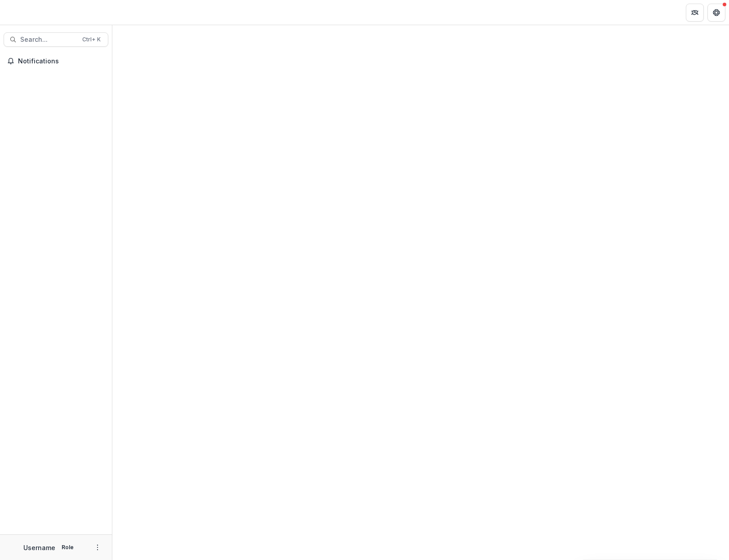 The image size is (729, 560). Describe the element at coordinates (695, 12) in the screenshot. I see `button: Partners` at that location.